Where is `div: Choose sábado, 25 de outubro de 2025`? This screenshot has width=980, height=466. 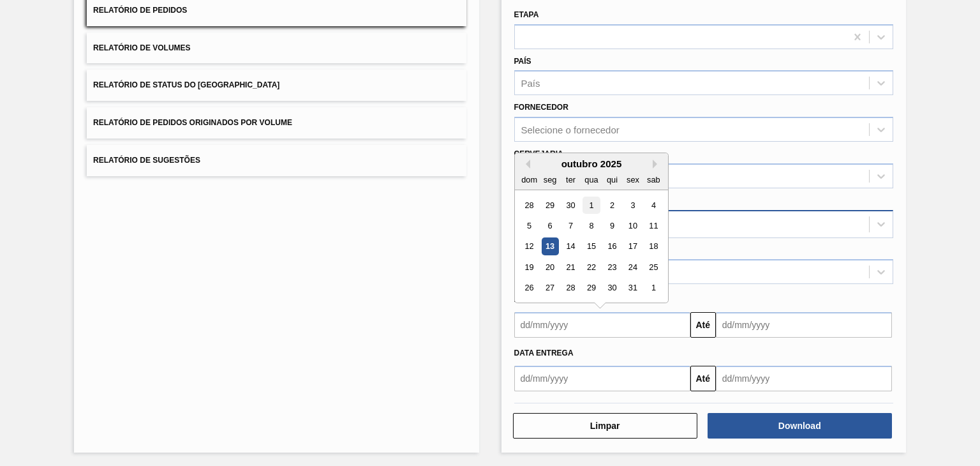
div: Choose sábado, 25 de outubro de 2025 is located at coordinates (653, 267).